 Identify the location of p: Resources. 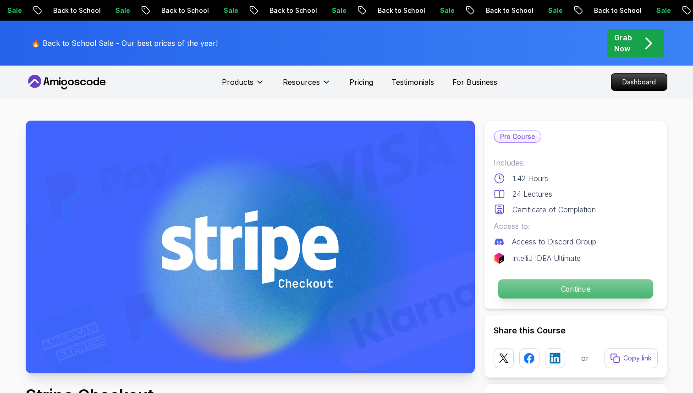
(301, 82).